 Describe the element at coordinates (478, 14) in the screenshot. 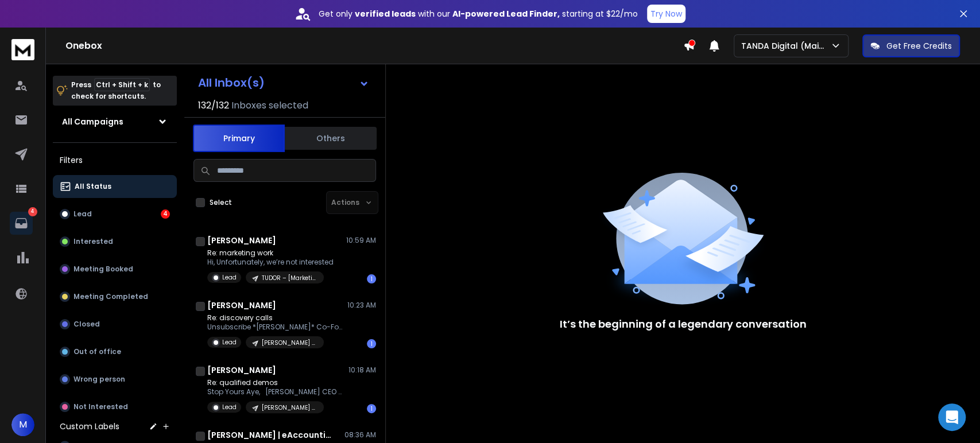

I see `p: Get only with our starting at $22/mo` at that location.